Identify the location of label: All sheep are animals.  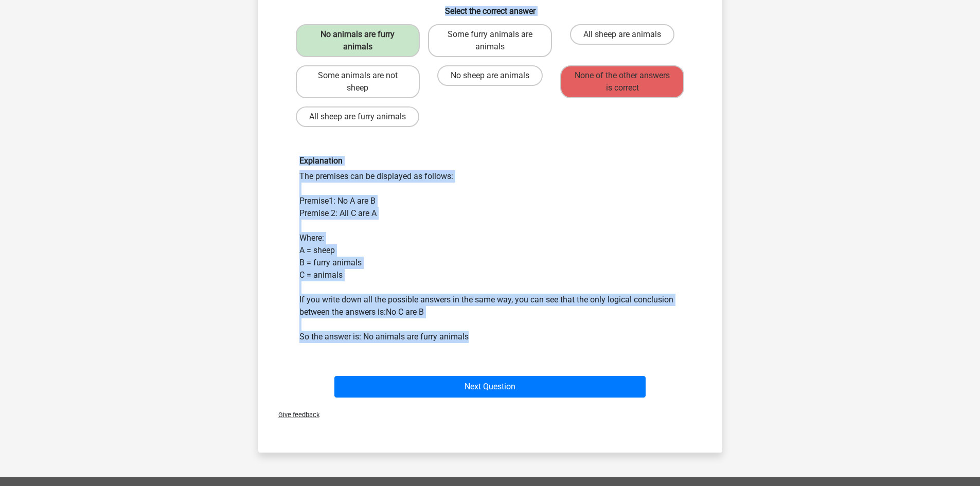
(622, 34).